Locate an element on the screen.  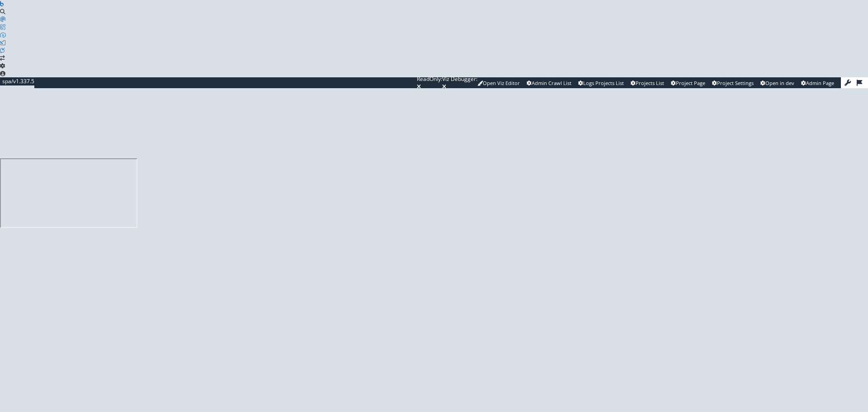
span: Admin Page is located at coordinates (820, 83).